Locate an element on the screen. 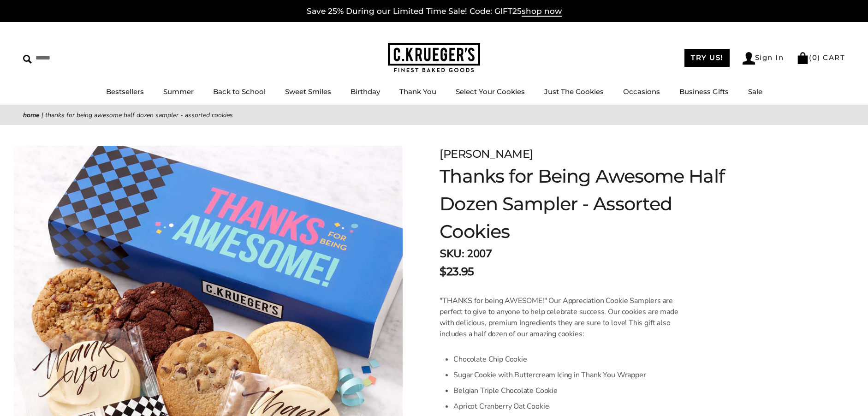 The height and width of the screenshot is (416, 868). span: Belgian Triple Chocolate Cookie is located at coordinates (506, 391).